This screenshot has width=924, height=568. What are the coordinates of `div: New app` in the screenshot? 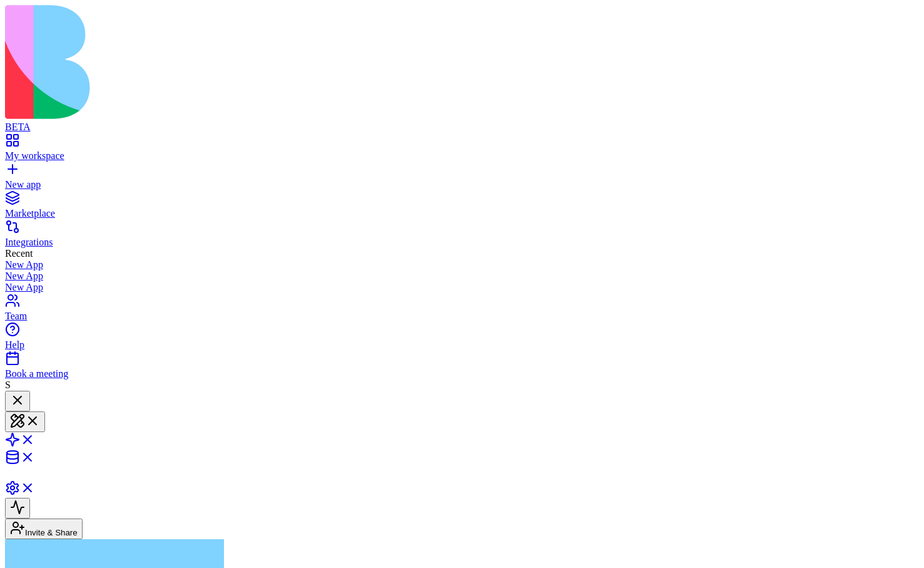 It's located at (462, 184).